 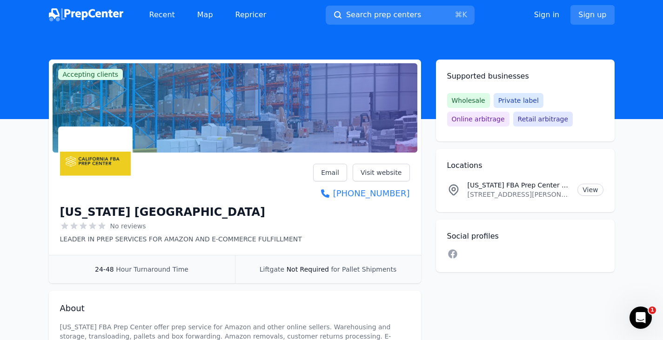 I want to click on span: 24-48, so click(x=104, y=269).